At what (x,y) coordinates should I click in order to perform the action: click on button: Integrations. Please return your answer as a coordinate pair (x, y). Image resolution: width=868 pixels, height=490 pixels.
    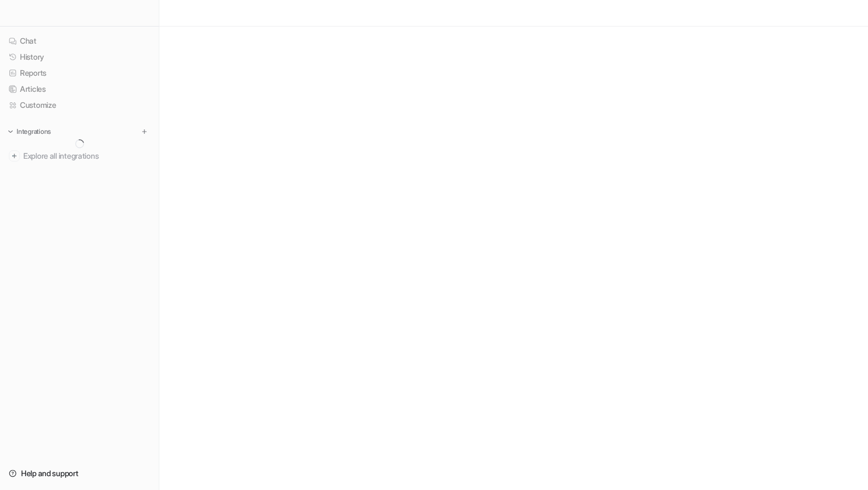
    Looking at the image, I should click on (29, 131).